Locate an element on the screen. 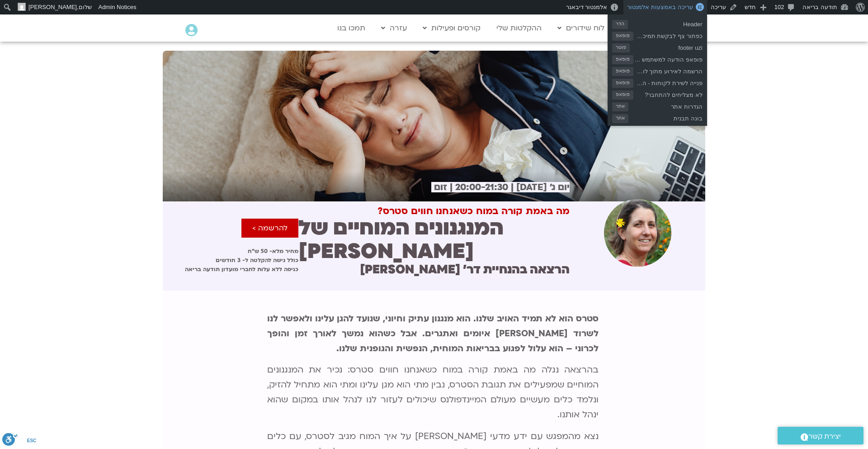 The image size is (868, 449). a: יצירת קשר is located at coordinates (821, 435).